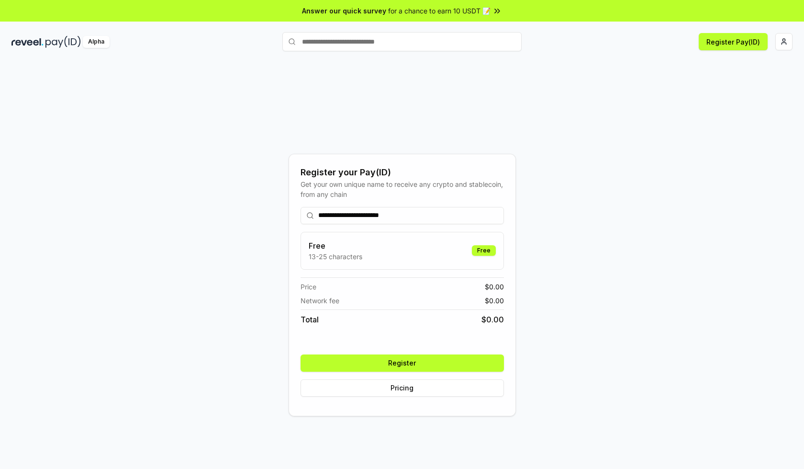 This screenshot has height=469, width=804. Describe the element at coordinates (320, 300) in the screenshot. I see `span: Network fee` at that location.